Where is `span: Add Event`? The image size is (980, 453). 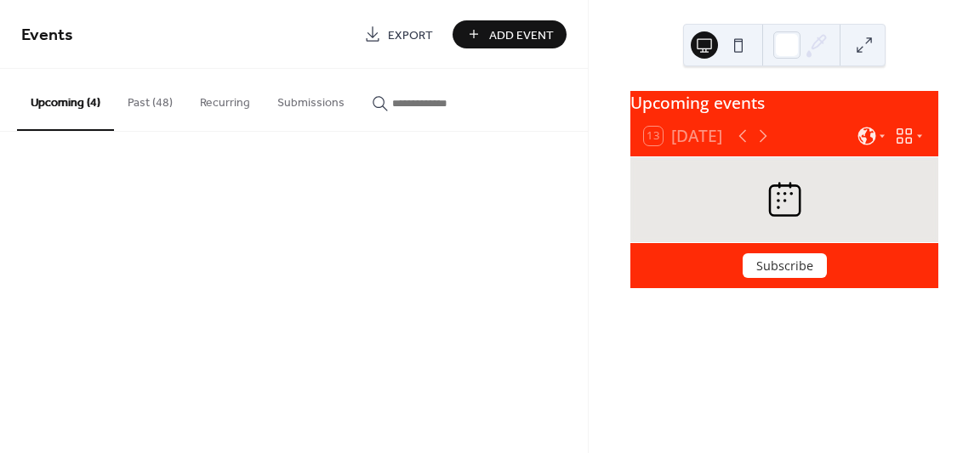
span: Add Event is located at coordinates (522, 35).